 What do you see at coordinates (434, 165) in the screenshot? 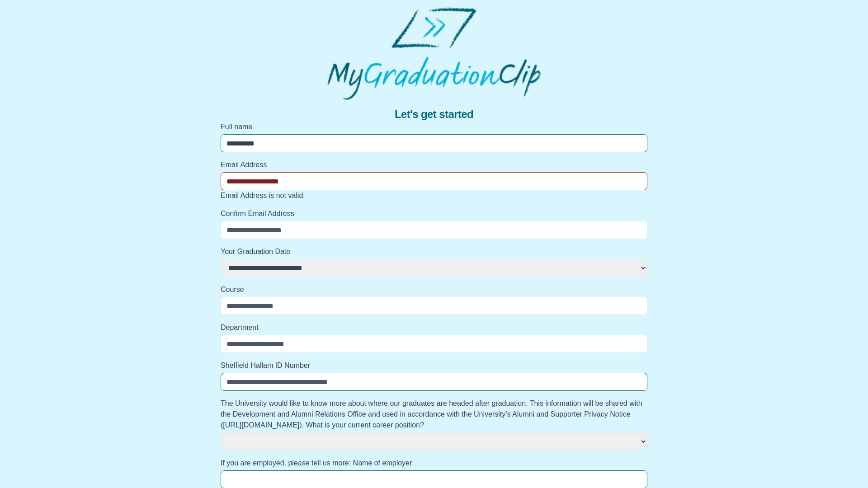
I see `label: Email Address` at bounding box center [434, 165].